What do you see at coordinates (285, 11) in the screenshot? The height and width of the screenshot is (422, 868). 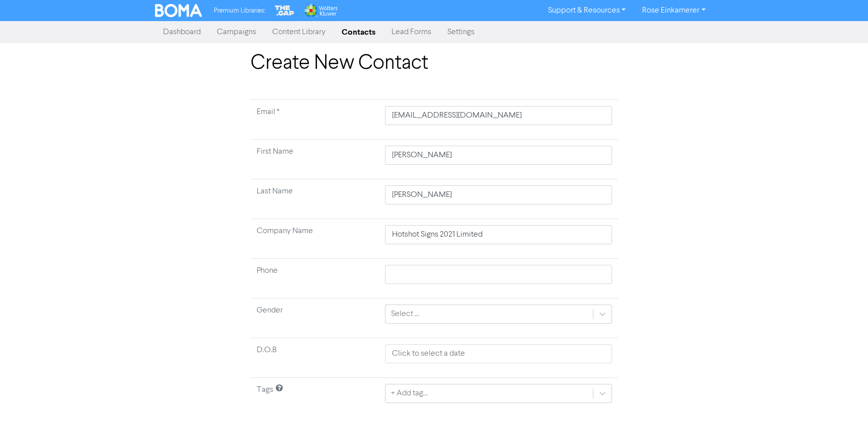 I see `img: The Gap` at bounding box center [285, 11].